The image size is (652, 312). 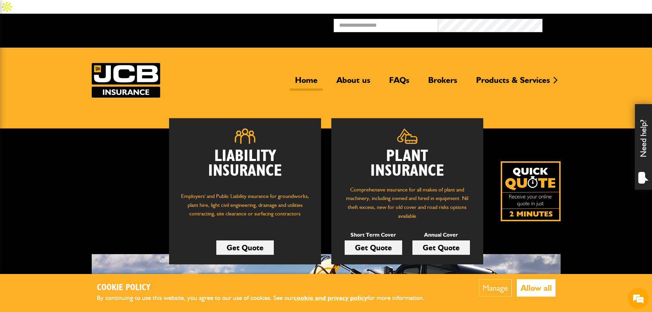 What do you see at coordinates (306, 83) in the screenshot?
I see `a: Home` at bounding box center [306, 83].